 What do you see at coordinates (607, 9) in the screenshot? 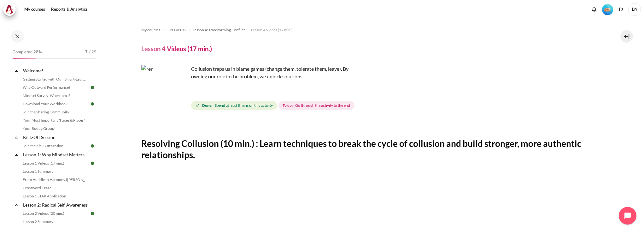
I see `div: Level #2` at bounding box center [607, 9].